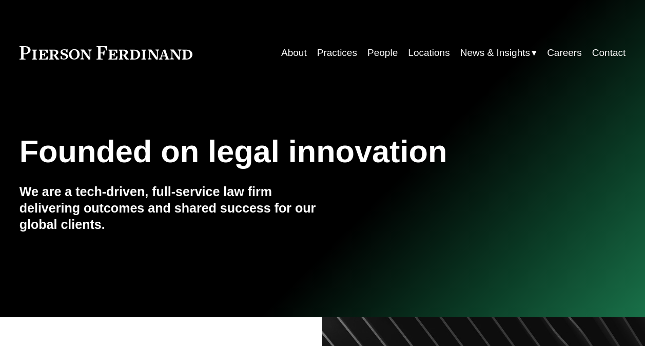 This screenshot has width=645, height=346. What do you see at coordinates (171, 208) in the screenshot?
I see `h4: We are a tech-driven, full-service law firm delivering outcomes and shared success for our global...` at bounding box center [171, 208].